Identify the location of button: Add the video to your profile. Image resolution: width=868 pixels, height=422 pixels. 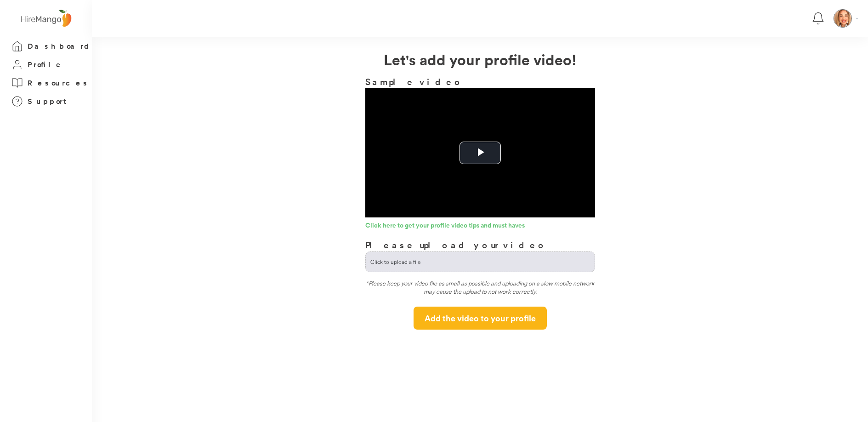
(480, 319).